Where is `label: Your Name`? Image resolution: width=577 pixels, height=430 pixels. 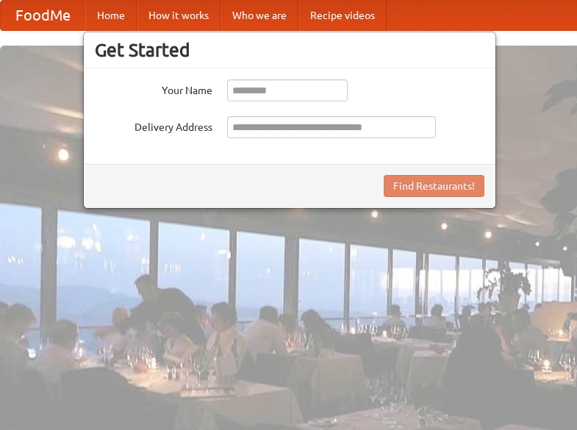
label: Your Name is located at coordinates (154, 88).